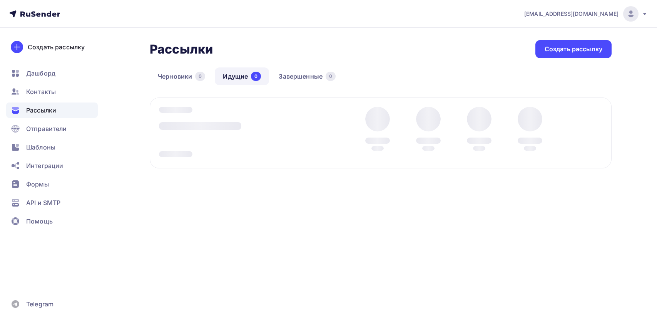  What do you see at coordinates (40, 304) in the screenshot?
I see `span: Telegram` at bounding box center [40, 304].